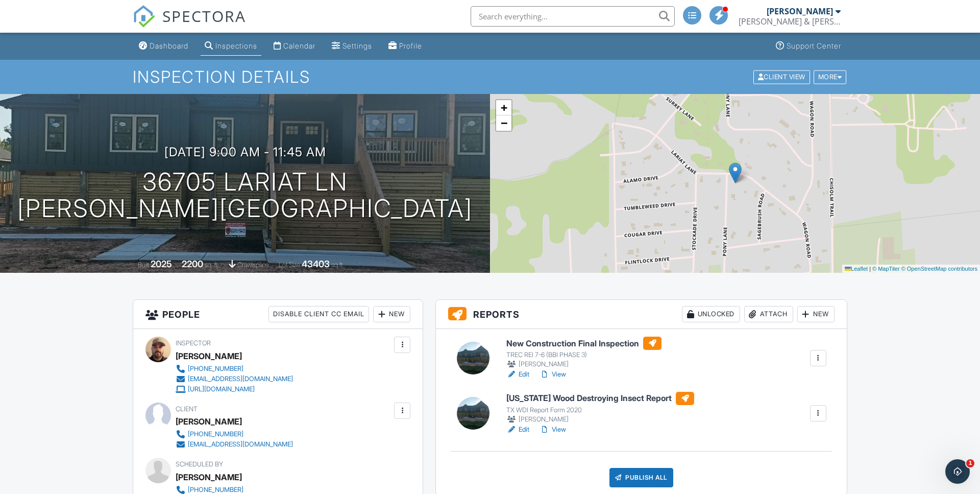 This screenshot has width=980, height=494. What do you see at coordinates (768, 314) in the screenshot?
I see `div: Attach` at bounding box center [768, 314].